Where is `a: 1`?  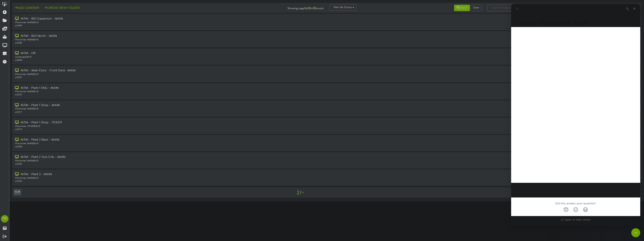
a: 1 is located at coordinates (298, 193).